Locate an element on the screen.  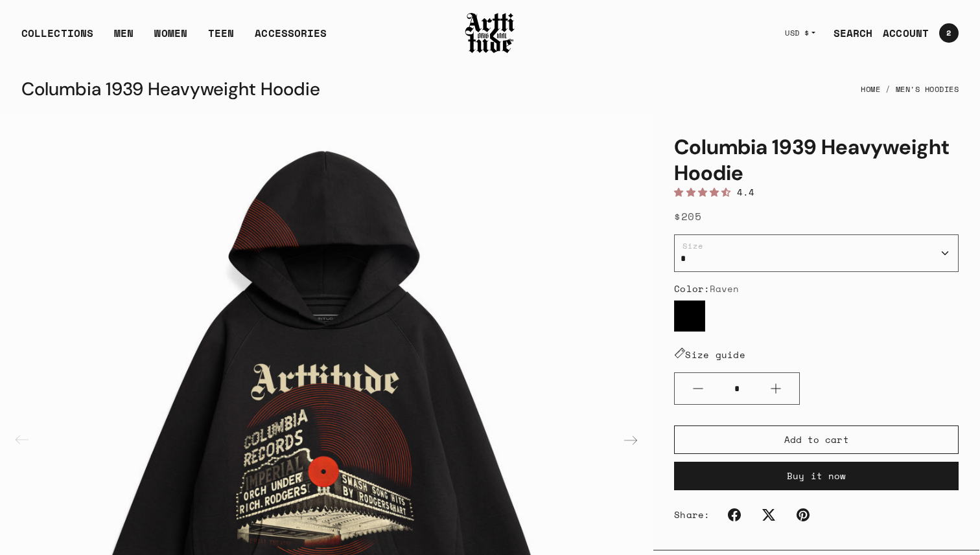
a: Size guide is located at coordinates (709, 354).